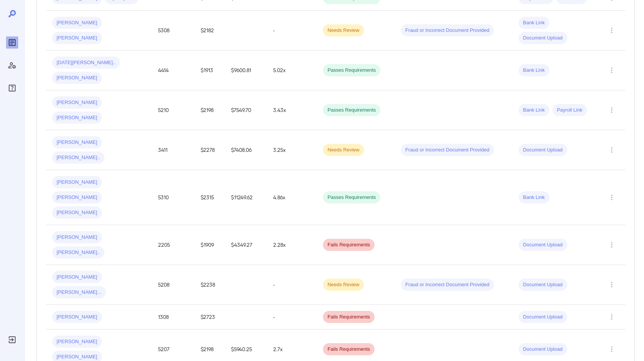 The width and height of the screenshot is (644, 361). Describe the element at coordinates (292, 197) in the screenshot. I see `td: 4.86x` at that location.